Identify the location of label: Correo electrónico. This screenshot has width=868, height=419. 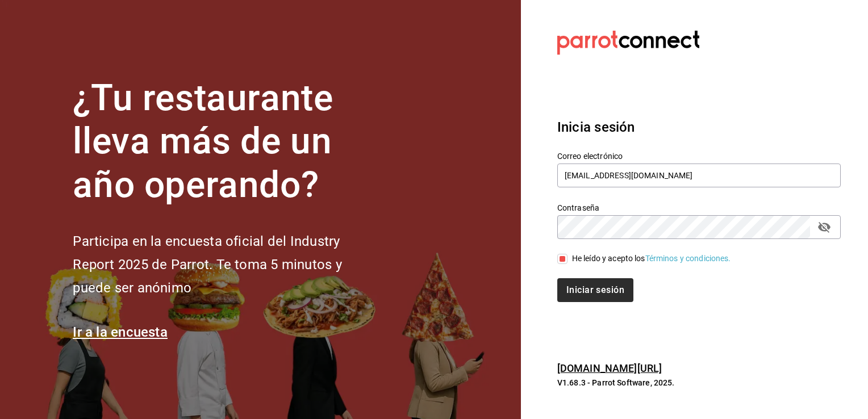
(699, 155).